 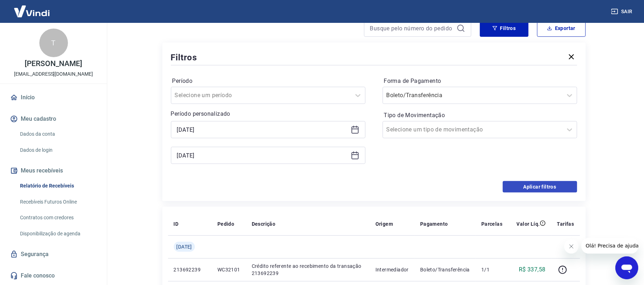 What do you see at coordinates (492, 224) in the screenshot?
I see `p: Parcelas` at bounding box center [492, 224].